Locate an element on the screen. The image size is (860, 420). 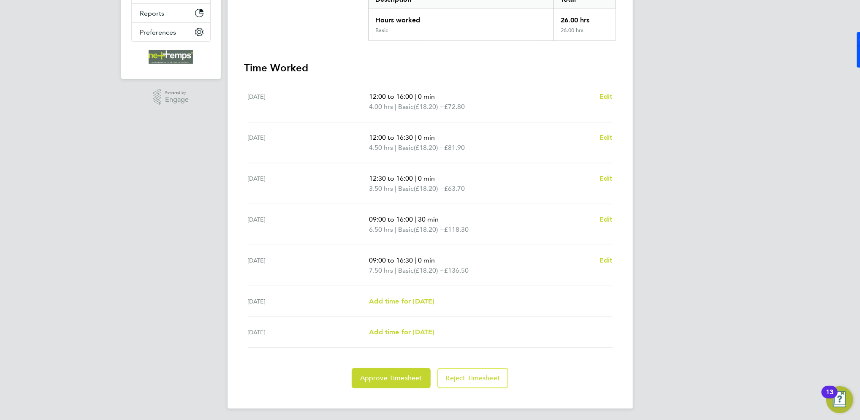
span: 12:30 to 16:00 is located at coordinates (391, 178).